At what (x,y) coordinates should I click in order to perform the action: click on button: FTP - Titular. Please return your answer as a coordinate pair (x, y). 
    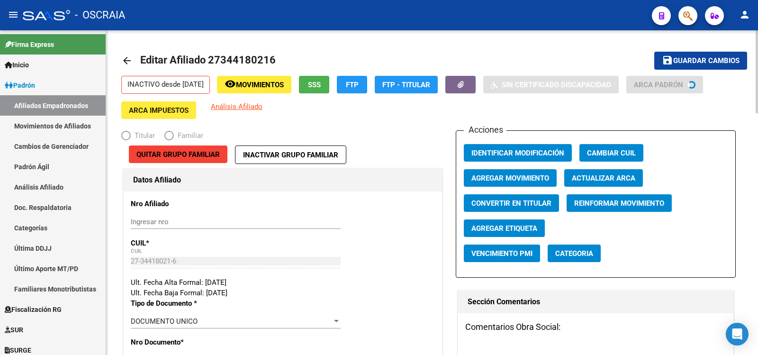
    Looking at the image, I should click on (406, 84).